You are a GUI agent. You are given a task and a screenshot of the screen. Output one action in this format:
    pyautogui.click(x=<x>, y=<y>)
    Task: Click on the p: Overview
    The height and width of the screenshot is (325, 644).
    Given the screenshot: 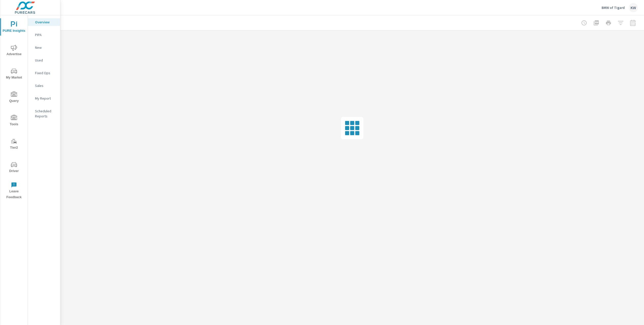 What is the action you would take?
    pyautogui.click(x=45, y=22)
    